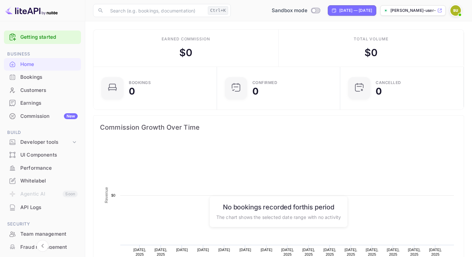 The height and width of the screenshot is (257, 472). What do you see at coordinates (279, 127) in the screenshot?
I see `span: Commission Growth Over Time` at bounding box center [279, 127].